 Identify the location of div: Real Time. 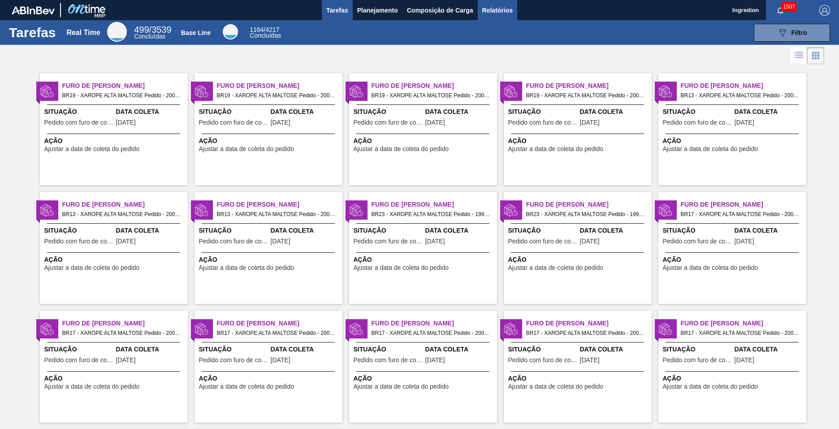
(83, 33).